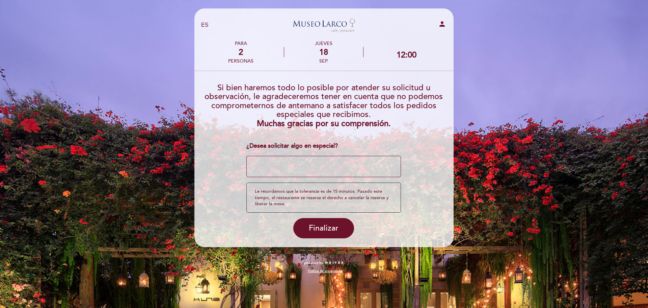 This screenshot has width=648, height=308. Describe the element at coordinates (334, 263) in the screenshot. I see `img: MEITRE` at that location.